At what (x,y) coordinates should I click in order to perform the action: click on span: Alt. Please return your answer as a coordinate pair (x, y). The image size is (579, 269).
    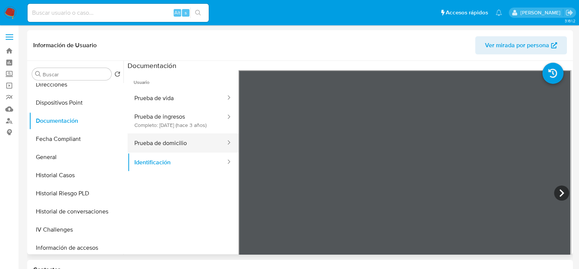
    Looking at the image, I should click on (177, 12).